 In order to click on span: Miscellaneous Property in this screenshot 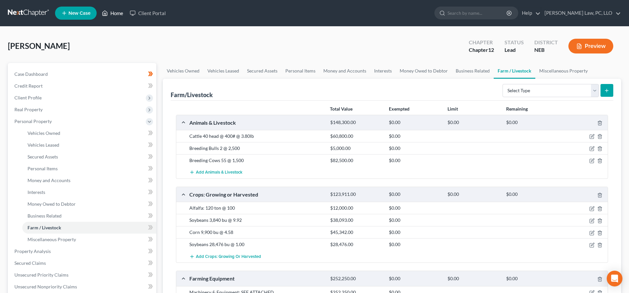, I will do `click(52, 239)`.